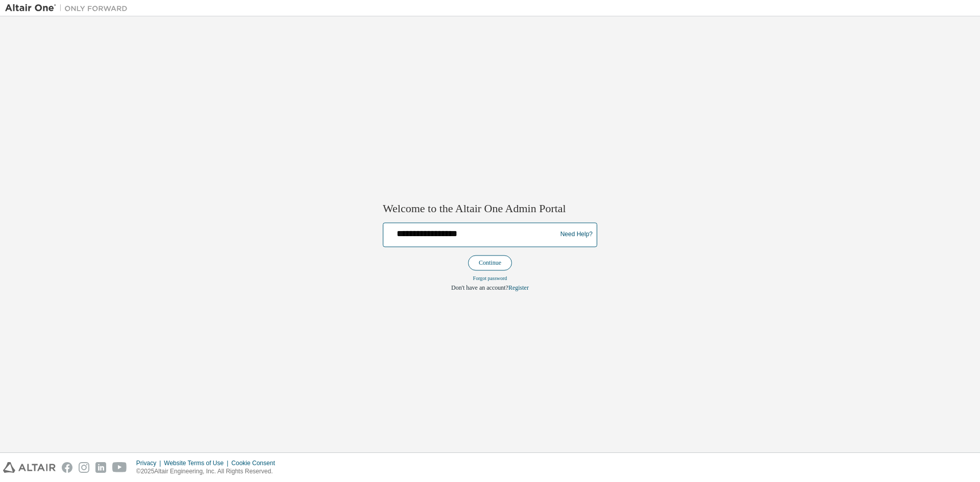 The height and width of the screenshot is (482, 980). What do you see at coordinates (197, 464) in the screenshot?
I see `div: Website Terms of Use` at bounding box center [197, 464].